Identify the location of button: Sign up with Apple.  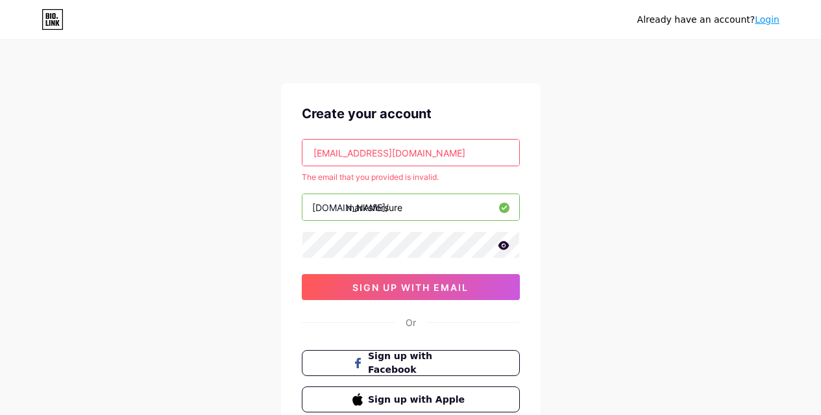
(411, 399).